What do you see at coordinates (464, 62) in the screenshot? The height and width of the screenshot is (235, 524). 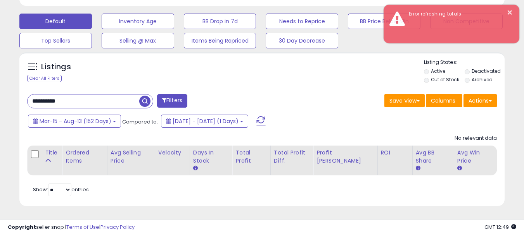 I see `p: Listing States:` at bounding box center [464, 62].